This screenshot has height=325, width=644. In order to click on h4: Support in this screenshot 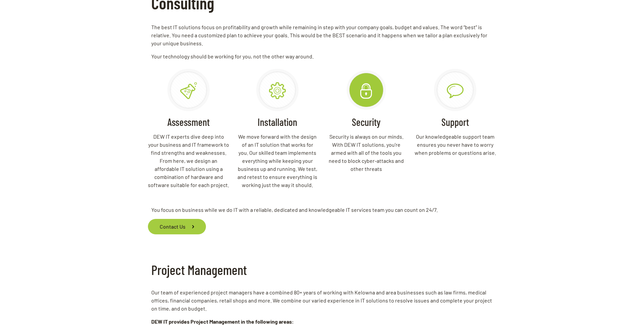, I will do `click(456, 122)`.